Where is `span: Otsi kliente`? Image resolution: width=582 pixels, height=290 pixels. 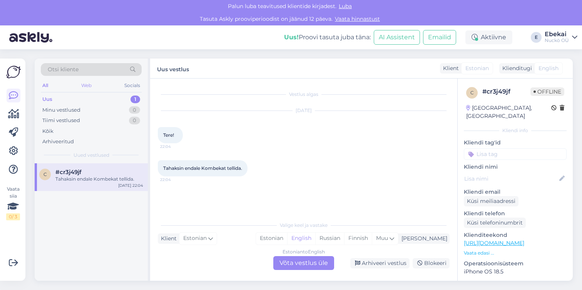 span: Otsi kliente is located at coordinates (63, 69).